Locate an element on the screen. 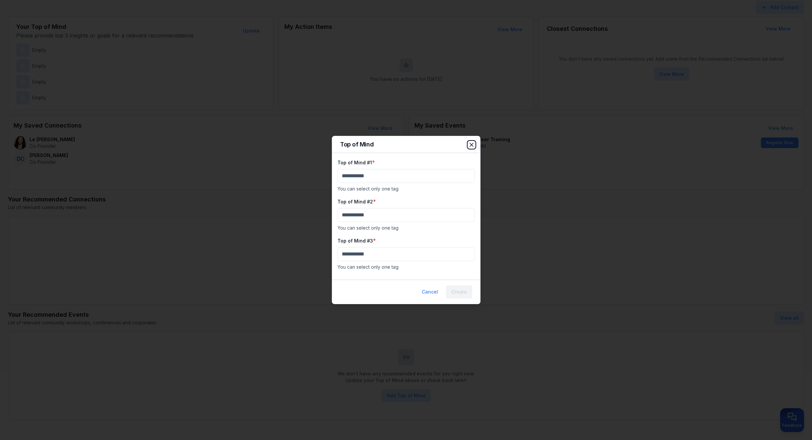  label: Top of Mind #2 is located at coordinates (355, 202).